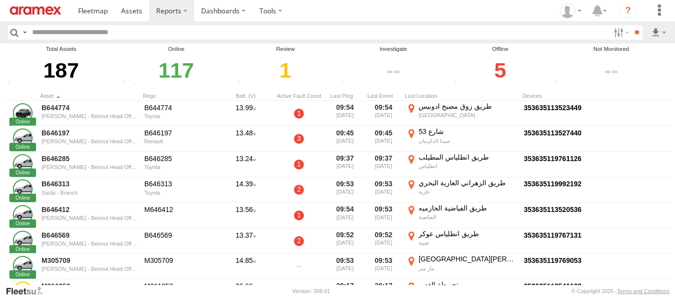  I want to click on div: Renault, so click(180, 141).